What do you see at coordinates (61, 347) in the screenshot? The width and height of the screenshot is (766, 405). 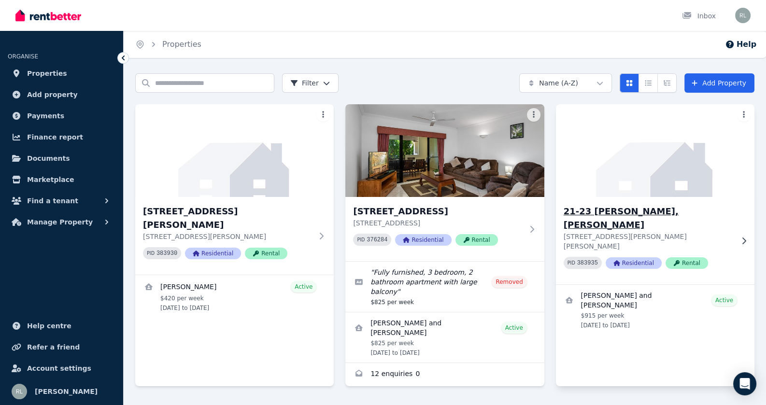 I see `a: Refer a friend` at bounding box center [61, 347].